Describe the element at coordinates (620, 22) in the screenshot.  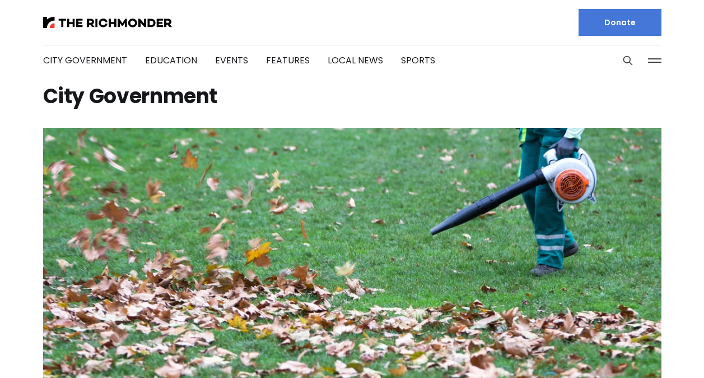
I see `a: Donate` at that location.